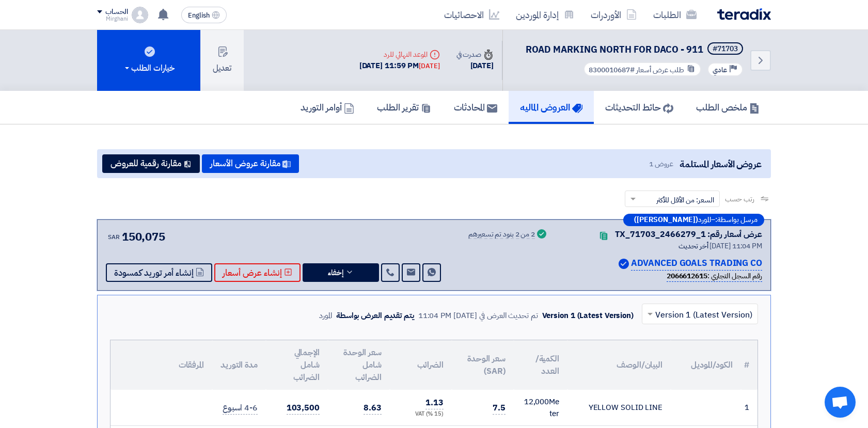 The height and width of the screenshot is (428, 868). Describe the element at coordinates (615, 49) in the screenshot. I see `span: ROAD MARKING NORTH FOR DACO - 911` at that location.